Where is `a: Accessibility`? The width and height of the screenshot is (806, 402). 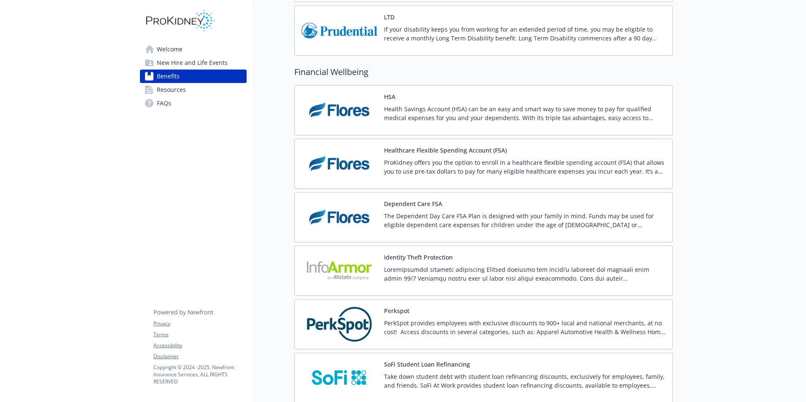
a: Accessibility is located at coordinates (200, 346).